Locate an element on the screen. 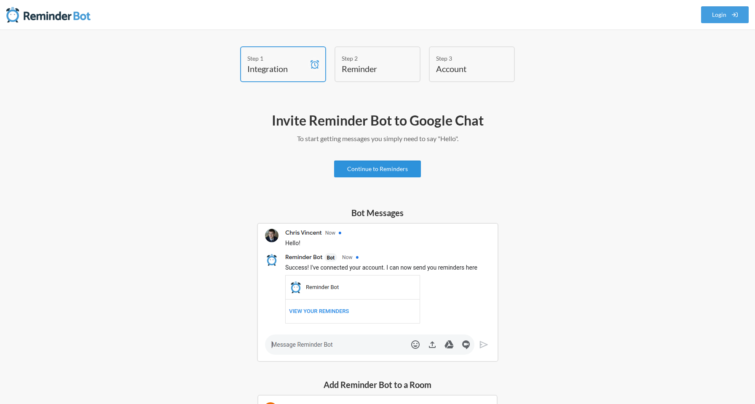  div: Step 1 is located at coordinates (277, 58).